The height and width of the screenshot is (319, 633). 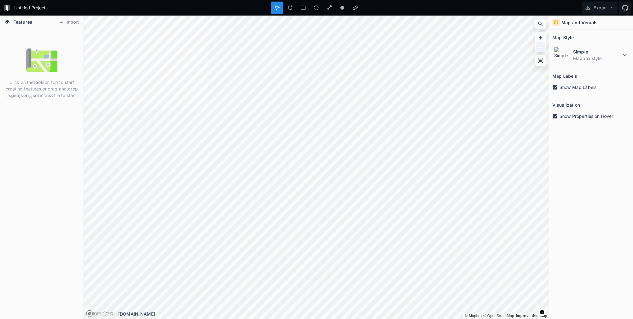 What do you see at coordinates (597, 52) in the screenshot?
I see `dt: Simple` at bounding box center [597, 52].